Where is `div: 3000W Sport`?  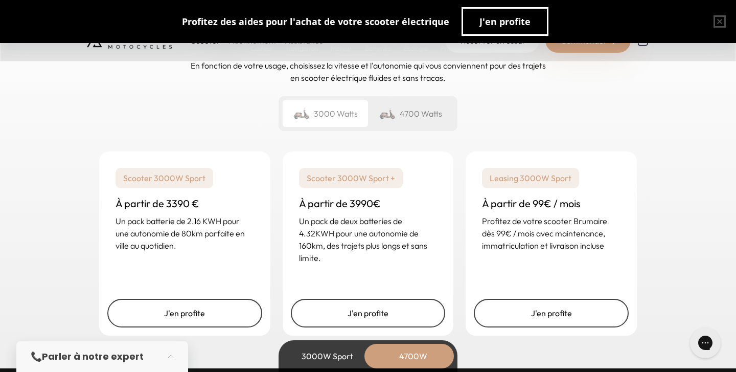 div: 3000W Sport is located at coordinates (327, 356).